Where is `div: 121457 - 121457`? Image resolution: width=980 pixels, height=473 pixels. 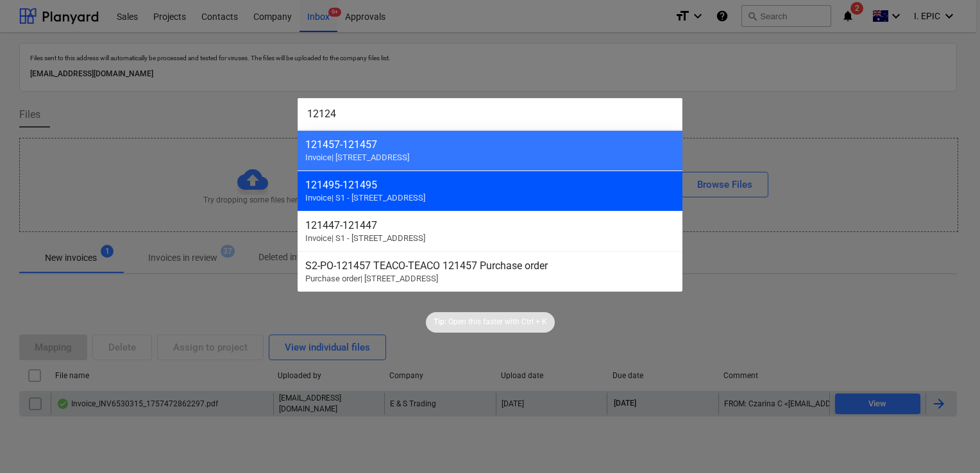
div: 121457 - 121457 is located at coordinates (490, 145).